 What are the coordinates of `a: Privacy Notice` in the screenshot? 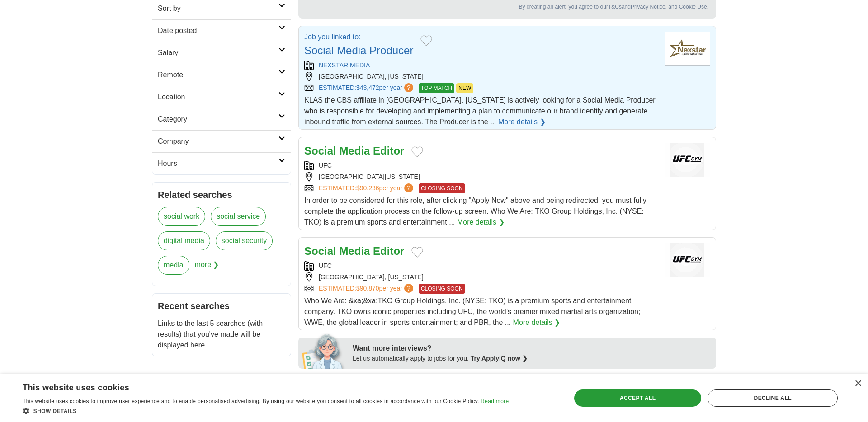 It's located at (648, 7).